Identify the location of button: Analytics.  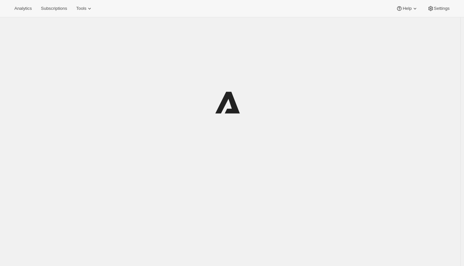
(23, 8).